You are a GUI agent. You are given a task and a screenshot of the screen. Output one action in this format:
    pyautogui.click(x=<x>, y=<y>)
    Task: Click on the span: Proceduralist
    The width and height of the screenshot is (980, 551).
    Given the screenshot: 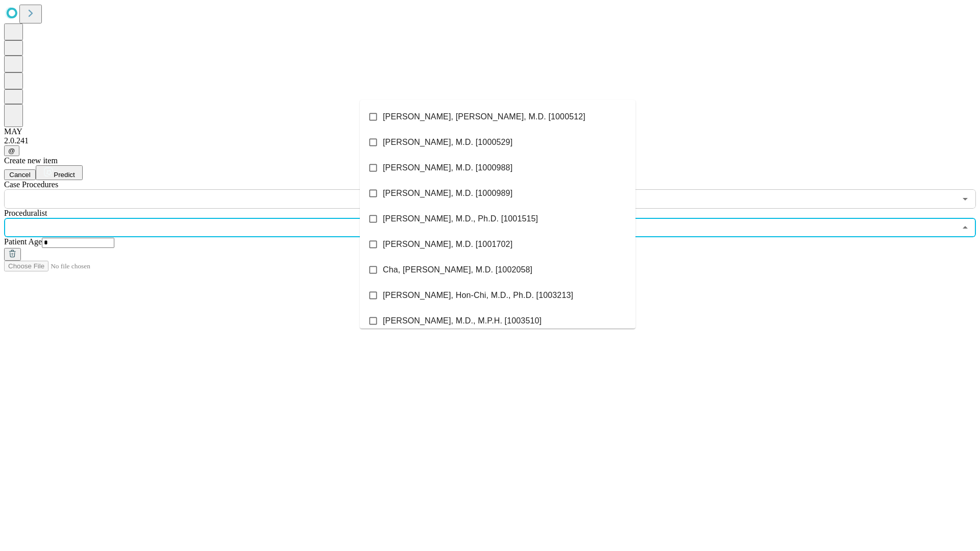 What is the action you would take?
    pyautogui.click(x=26, y=213)
    